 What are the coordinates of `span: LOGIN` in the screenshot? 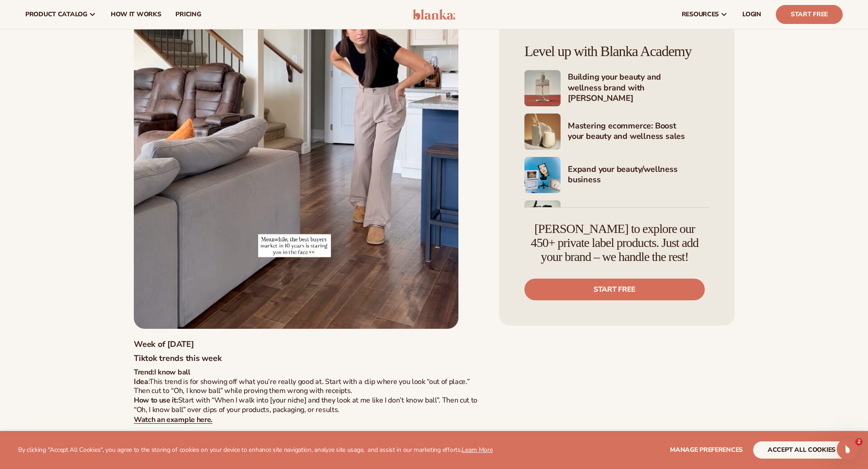 It's located at (752, 15).